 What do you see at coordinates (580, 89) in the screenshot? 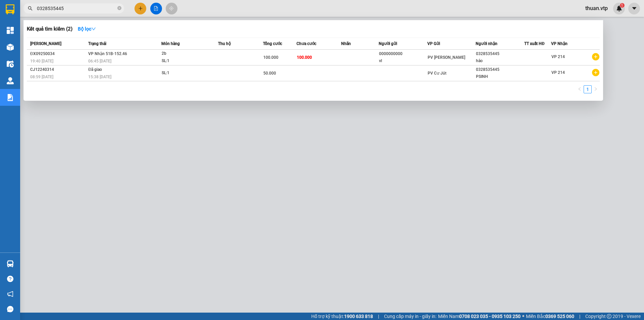
I see `span: left` at bounding box center [580, 89].